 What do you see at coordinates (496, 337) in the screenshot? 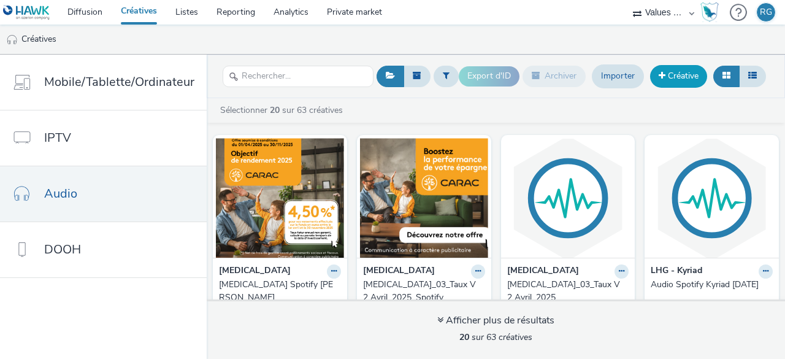
I see `span: sur 63 créatives` at bounding box center [496, 337].